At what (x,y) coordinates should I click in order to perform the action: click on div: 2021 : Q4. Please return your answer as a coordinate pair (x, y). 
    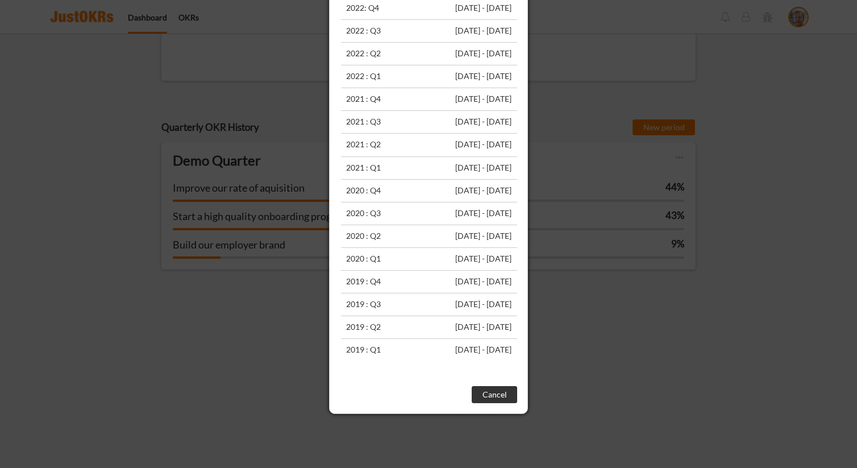
    Looking at the image, I should click on (372, 99).